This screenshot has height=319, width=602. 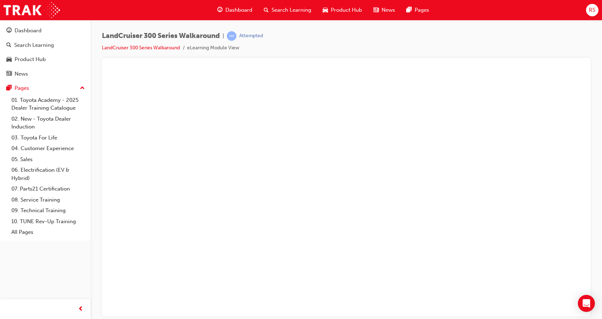 I want to click on span: up-icon, so click(x=82, y=88).